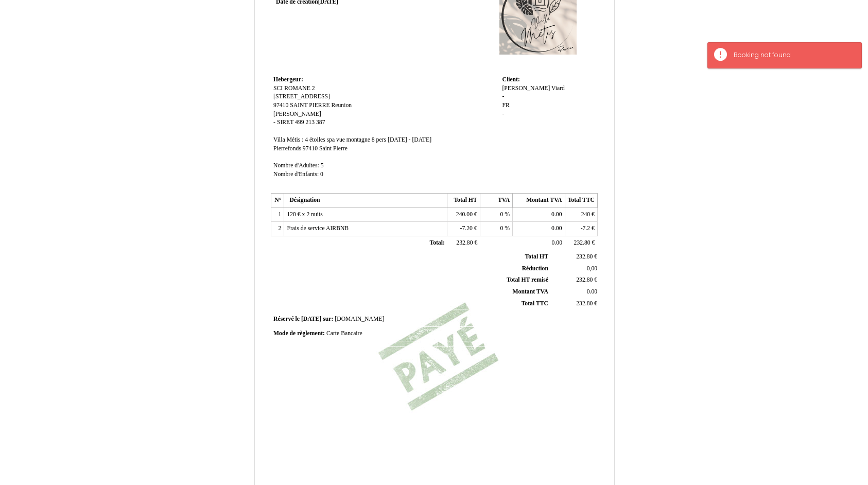 The width and height of the screenshot is (868, 485). Describe the element at coordinates (592, 268) in the screenshot. I see `span: 0,00` at that location.